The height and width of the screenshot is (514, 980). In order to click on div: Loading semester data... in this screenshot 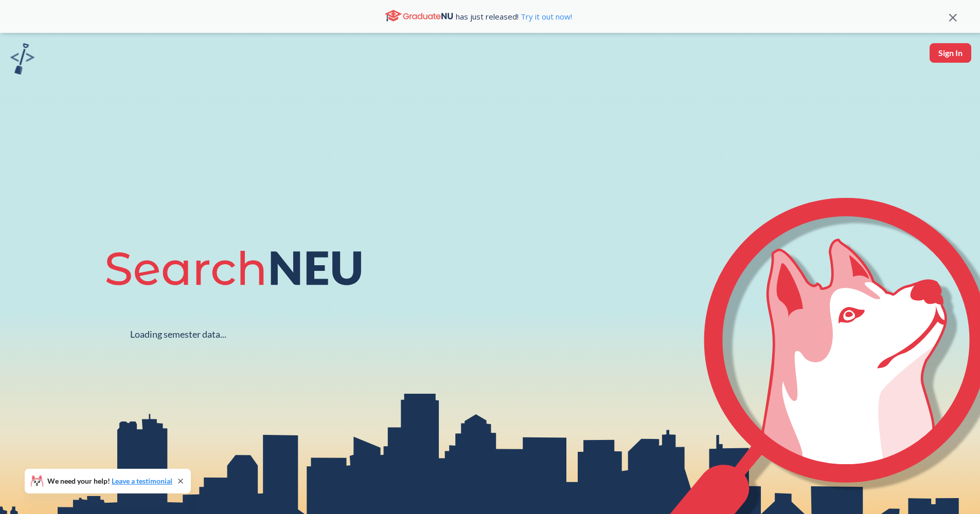, I will do `click(178, 334)`.